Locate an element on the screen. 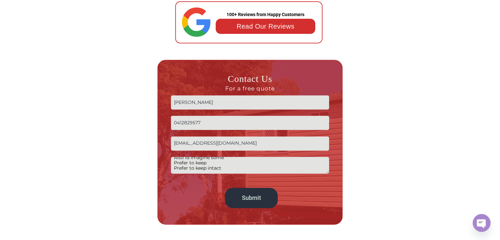 This screenshot has width=500, height=240. a: Read Our Reviews is located at coordinates (266, 26).